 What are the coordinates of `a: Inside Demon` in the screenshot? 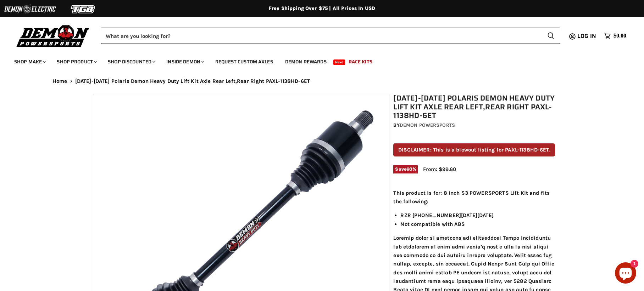 It's located at (184, 62).